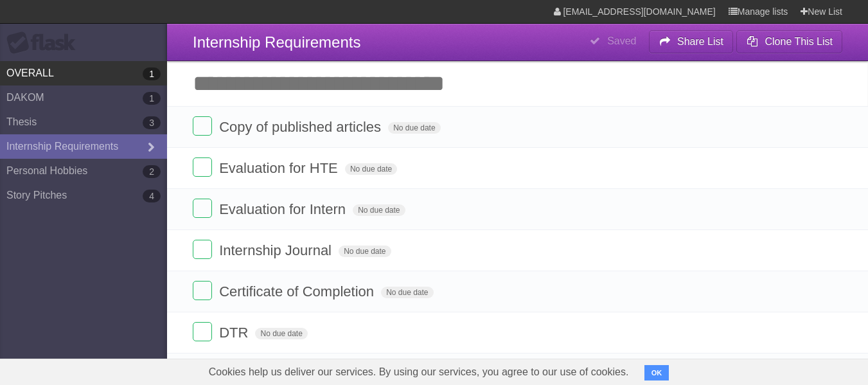 Image resolution: width=868 pixels, height=385 pixels. I want to click on span: Certificate of Completion, so click(298, 291).